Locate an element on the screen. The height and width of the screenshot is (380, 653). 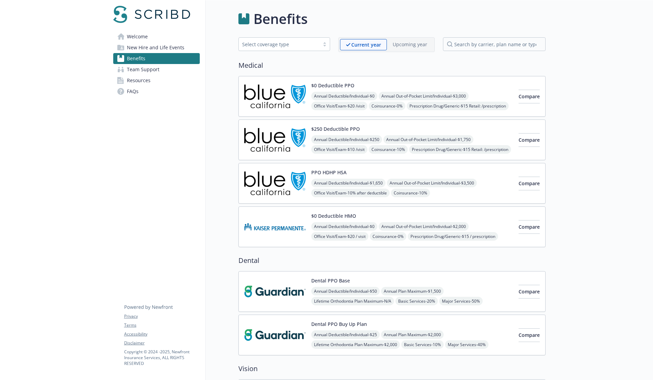
a: Privacy is located at coordinates (162, 316).